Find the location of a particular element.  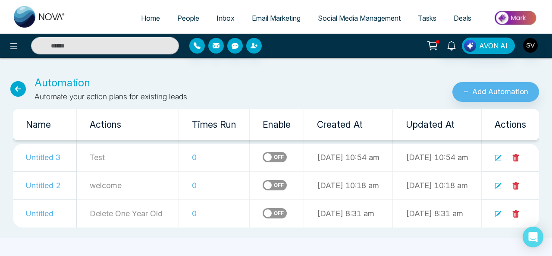

button: AVON AI is located at coordinates (488, 46).